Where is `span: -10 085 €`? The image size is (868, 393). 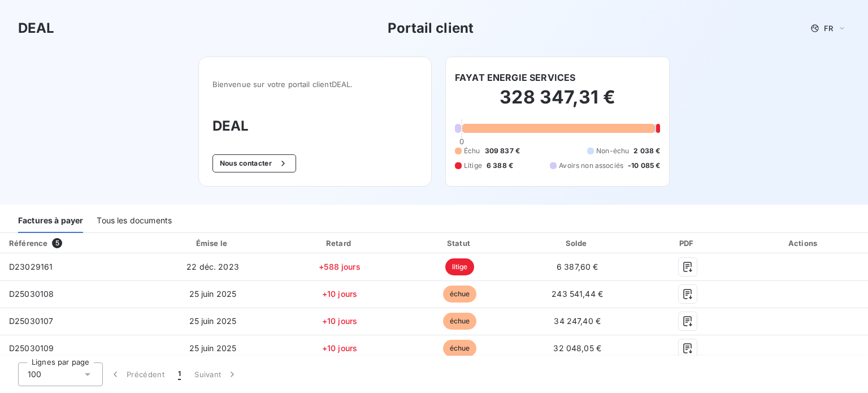
span: -10 085 € is located at coordinates (644, 166).